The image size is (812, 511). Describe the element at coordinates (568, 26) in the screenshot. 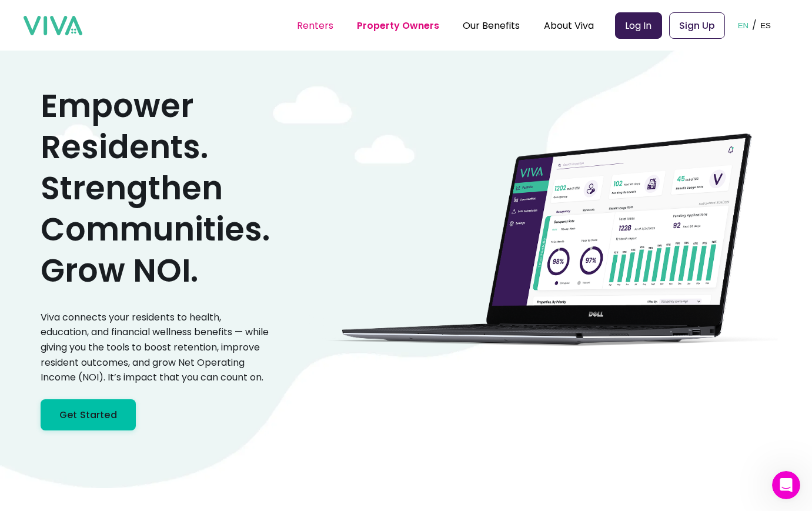

I see `div: About Viva` at that location.